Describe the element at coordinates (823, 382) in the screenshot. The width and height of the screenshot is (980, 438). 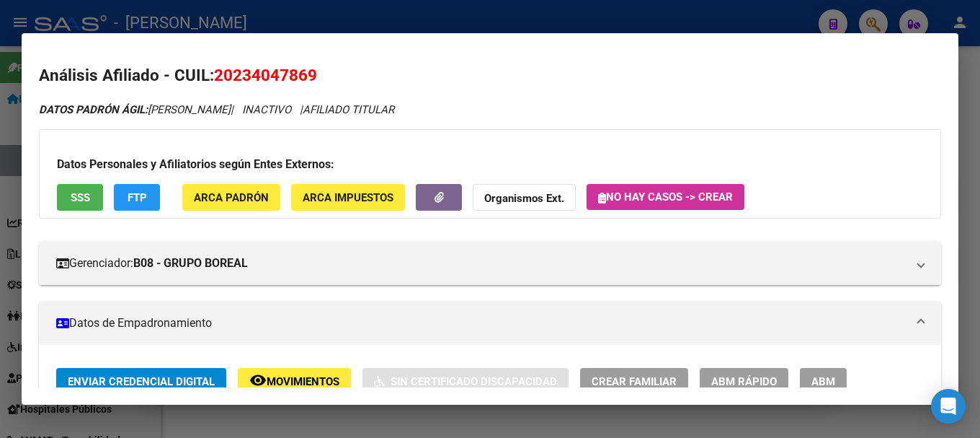
I see `span: ABM` at that location.